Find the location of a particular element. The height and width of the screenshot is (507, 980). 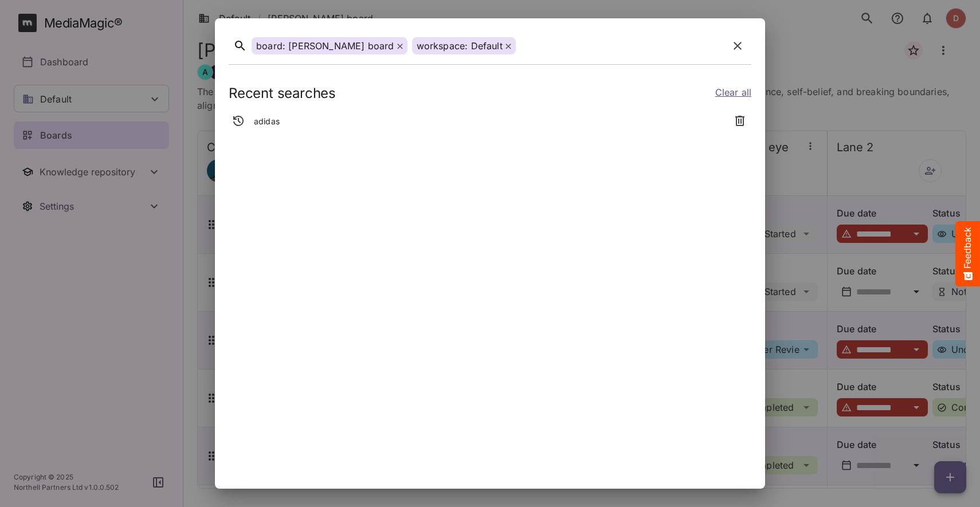

a: Clear all is located at coordinates (733, 94).